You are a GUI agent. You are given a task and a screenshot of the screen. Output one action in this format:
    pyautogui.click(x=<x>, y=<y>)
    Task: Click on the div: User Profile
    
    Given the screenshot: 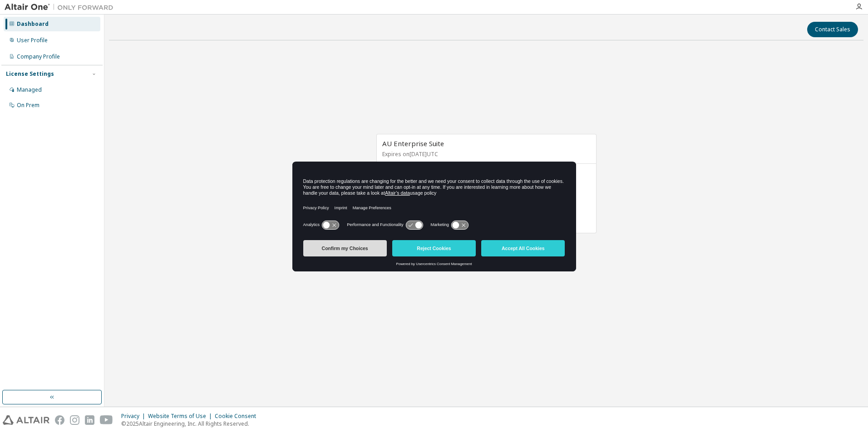 What is the action you would take?
    pyautogui.click(x=32, y=40)
    